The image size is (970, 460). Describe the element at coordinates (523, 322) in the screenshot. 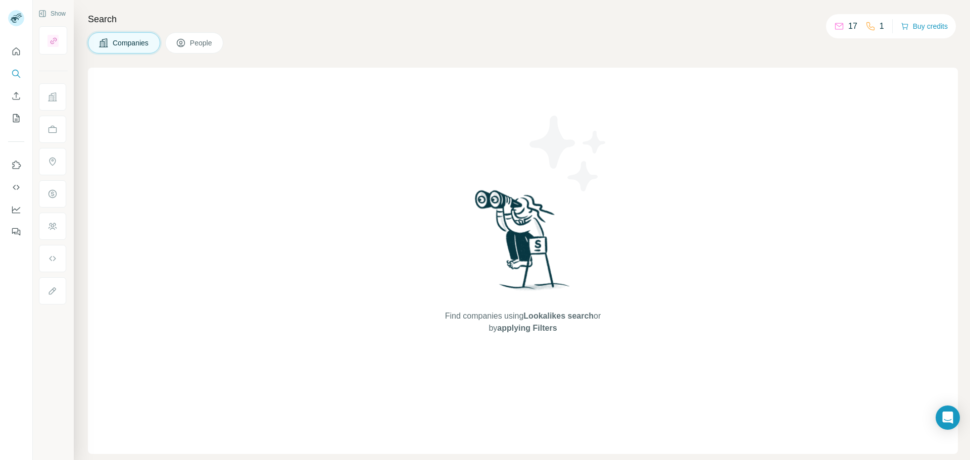

I see `span: Find companies using or by` at that location.